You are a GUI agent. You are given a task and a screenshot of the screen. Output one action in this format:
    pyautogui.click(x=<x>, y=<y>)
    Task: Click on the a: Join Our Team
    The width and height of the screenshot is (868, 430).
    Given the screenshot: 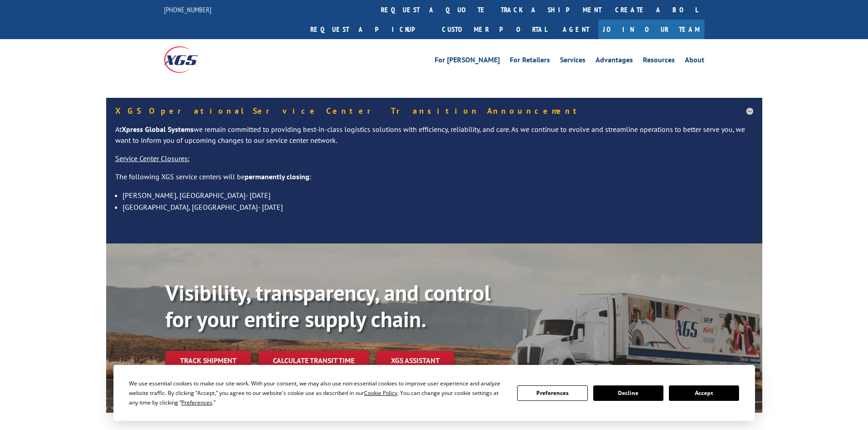 What is the action you would take?
    pyautogui.click(x=651, y=29)
    